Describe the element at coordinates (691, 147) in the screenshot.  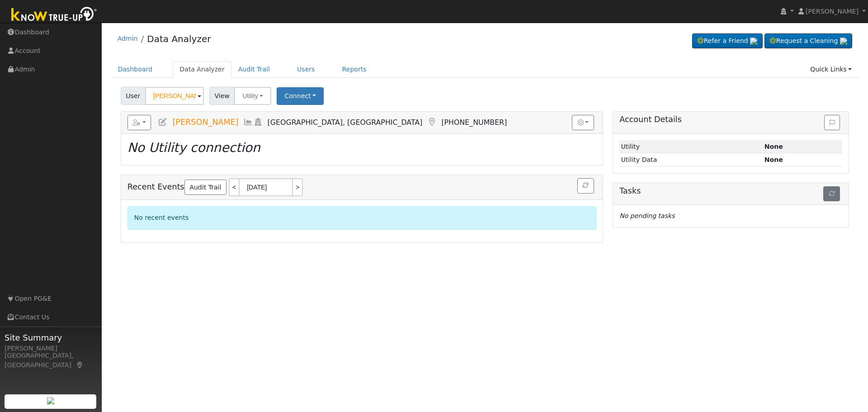
I see `td: Utility` at that location.